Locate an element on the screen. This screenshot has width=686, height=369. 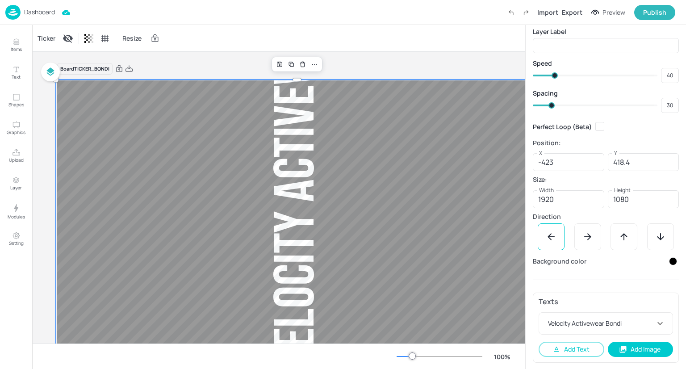
p: Background color is located at coordinates (559, 261).